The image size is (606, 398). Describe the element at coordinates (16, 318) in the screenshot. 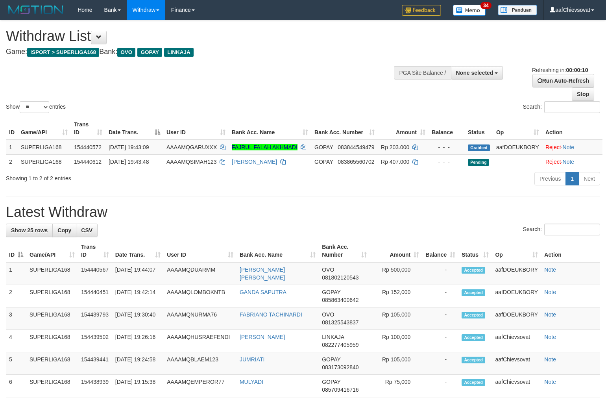

I see `td: 3` at that location.